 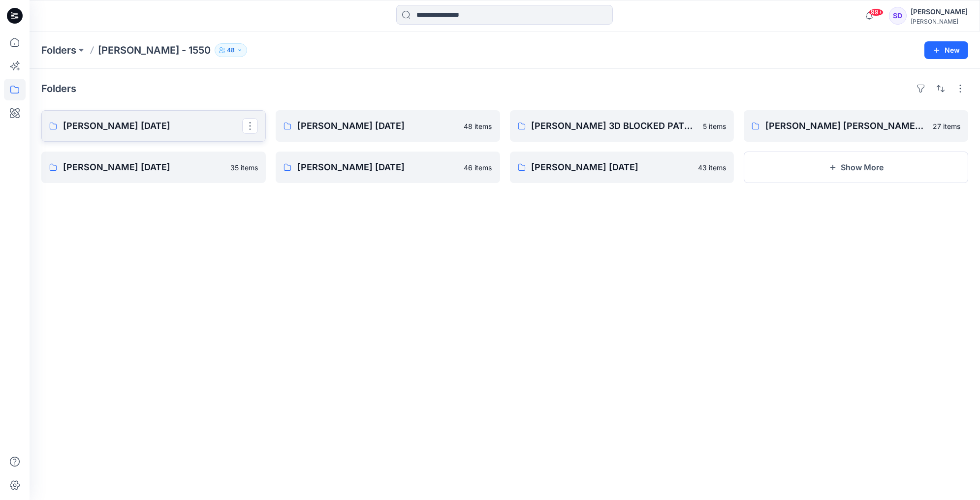 What do you see at coordinates (712, 168) in the screenshot?
I see `p: 43 items` at bounding box center [712, 168].